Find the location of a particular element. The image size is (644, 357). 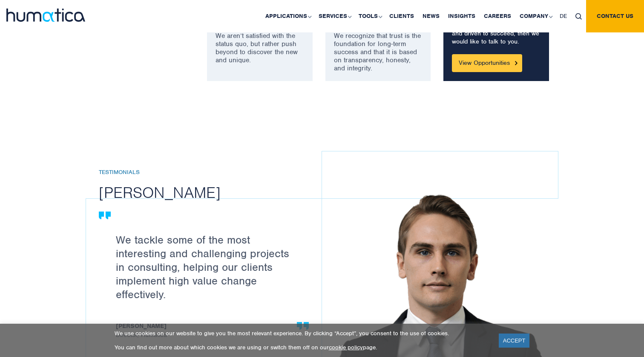

a: View Opportunities is located at coordinates (487, 63).